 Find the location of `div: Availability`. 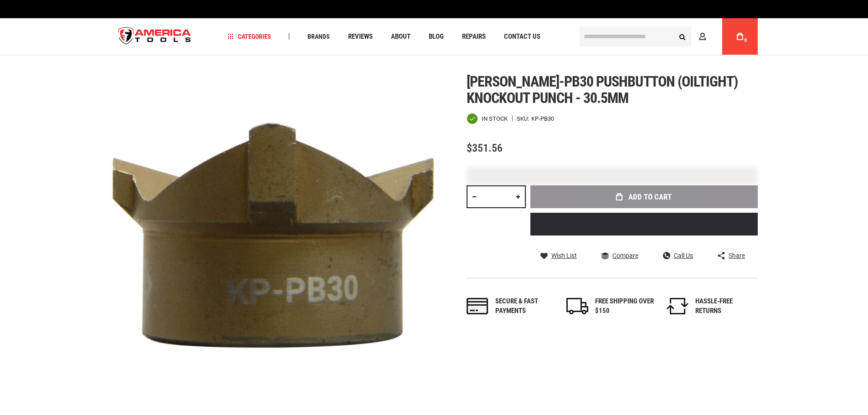

div: Availability is located at coordinates (487, 118).